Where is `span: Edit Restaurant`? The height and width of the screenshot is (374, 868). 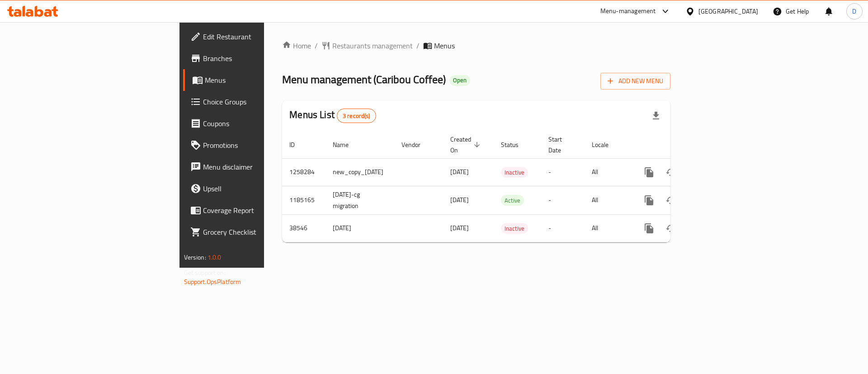
span: Edit Restaurant is located at coordinates (260, 37).